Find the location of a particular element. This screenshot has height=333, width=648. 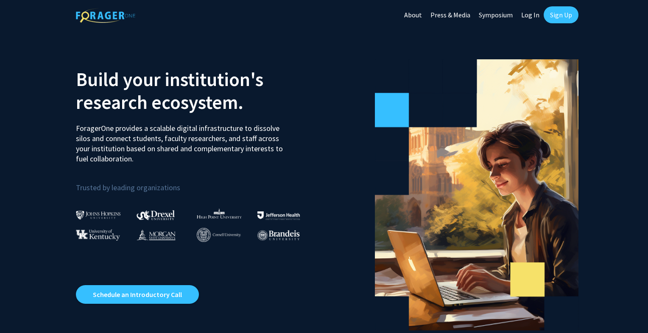

img: Cornell University is located at coordinates (219, 235).